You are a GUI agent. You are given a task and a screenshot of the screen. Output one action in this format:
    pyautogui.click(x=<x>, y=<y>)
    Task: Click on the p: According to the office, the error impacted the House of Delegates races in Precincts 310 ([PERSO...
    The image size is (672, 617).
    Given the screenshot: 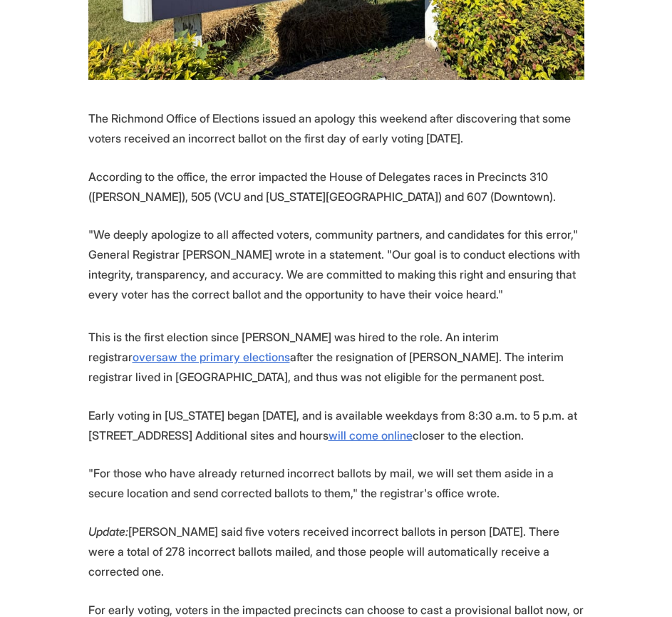 What is the action you would take?
    pyautogui.click(x=337, y=186)
    